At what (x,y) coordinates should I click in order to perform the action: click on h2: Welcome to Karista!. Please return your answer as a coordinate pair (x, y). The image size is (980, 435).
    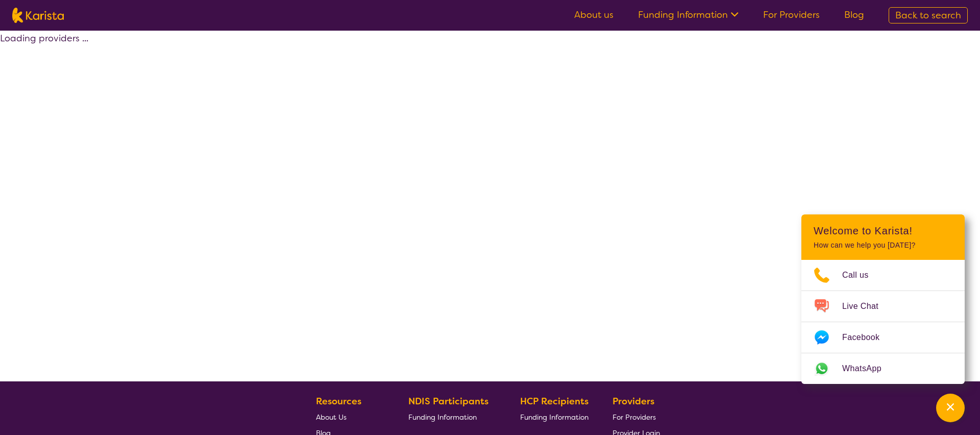
    Looking at the image, I should click on (883, 231).